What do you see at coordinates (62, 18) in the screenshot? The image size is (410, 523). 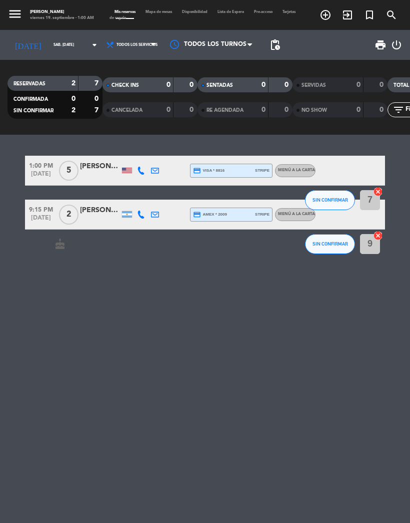 I see `div: viernes 19. septiembre - 1:00 AM` at bounding box center [62, 18].